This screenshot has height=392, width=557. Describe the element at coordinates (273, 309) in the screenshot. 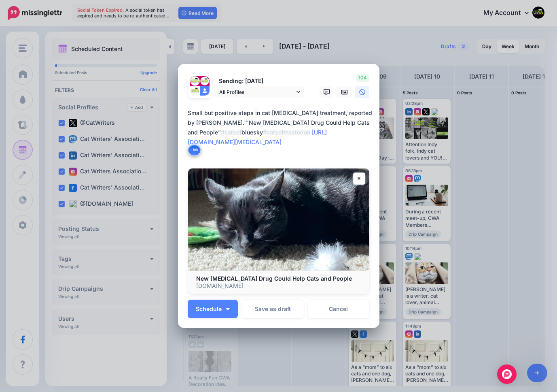

I see `button: Save as draft` at that location.